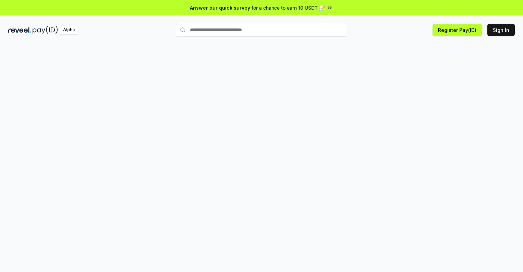 Image resolution: width=523 pixels, height=272 pixels. I want to click on button: Register Pay(ID), so click(457, 30).